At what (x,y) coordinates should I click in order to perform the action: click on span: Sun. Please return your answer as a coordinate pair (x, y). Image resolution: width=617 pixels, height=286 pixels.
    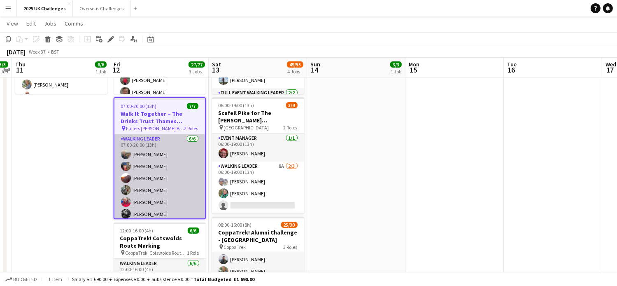
    Looking at the image, I should click on (316, 64).